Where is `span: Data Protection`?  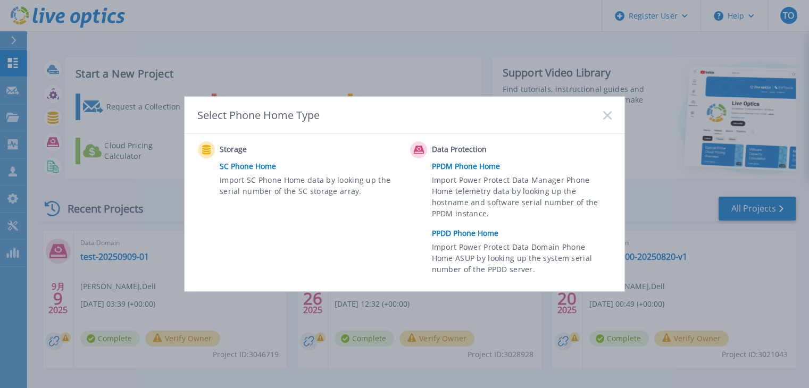
span: Data Protection is located at coordinates (484, 150).